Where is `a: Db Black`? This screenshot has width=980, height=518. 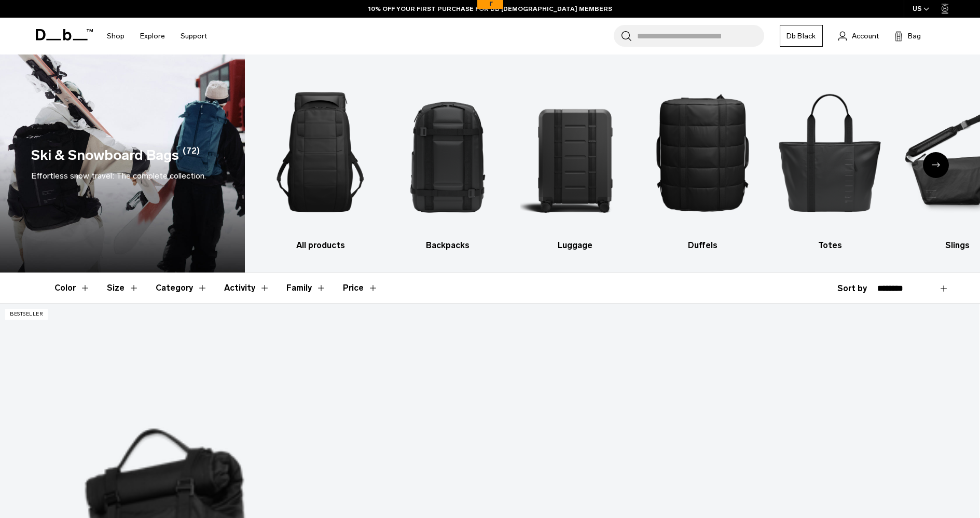 a: Db Black is located at coordinates (801, 36).